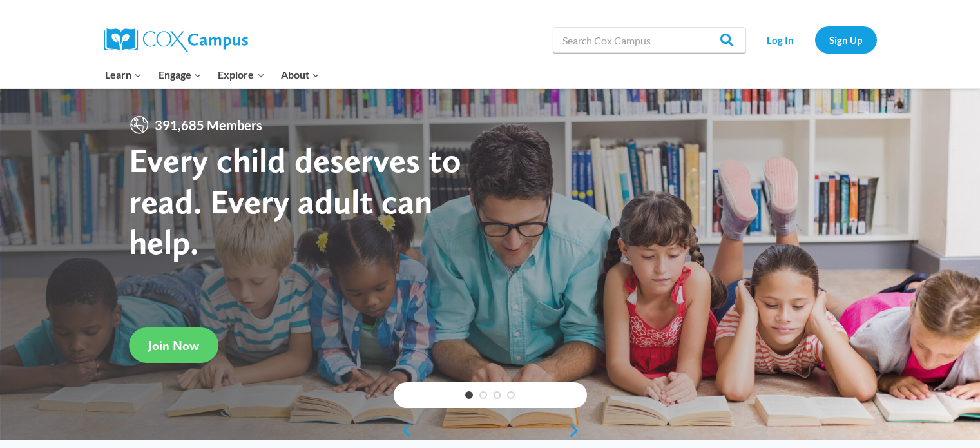  Describe the element at coordinates (176, 40) in the screenshot. I see `img: Cox Campus` at that location.